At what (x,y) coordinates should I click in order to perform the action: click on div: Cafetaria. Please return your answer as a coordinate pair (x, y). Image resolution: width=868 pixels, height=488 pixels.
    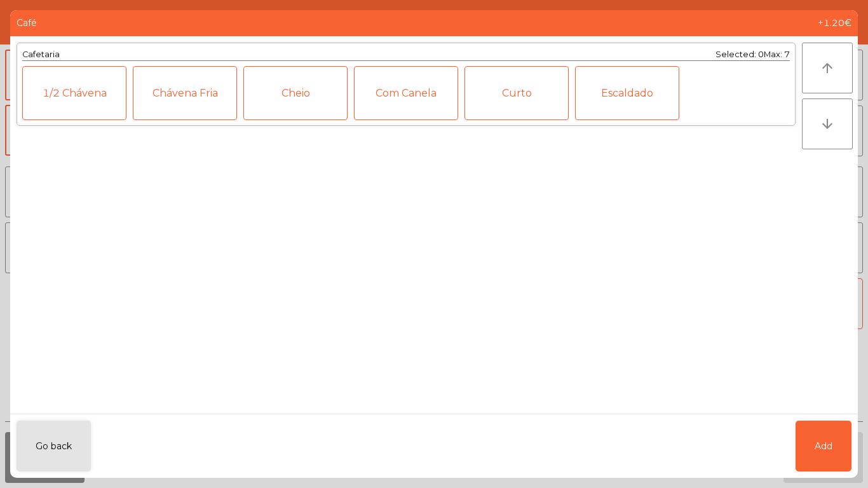
    Looking at the image, I should click on (41, 54).